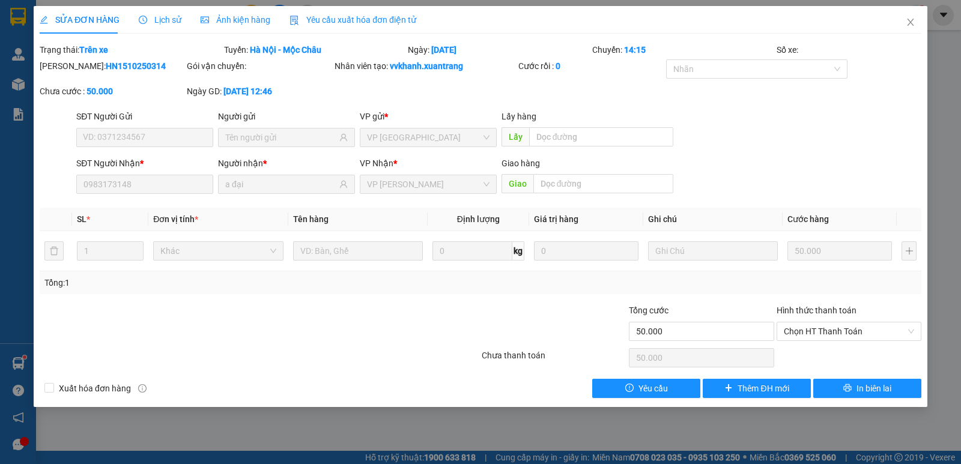  What do you see at coordinates (281, 137) in the screenshot?
I see `input: Tên người gửi` at bounding box center [281, 137].